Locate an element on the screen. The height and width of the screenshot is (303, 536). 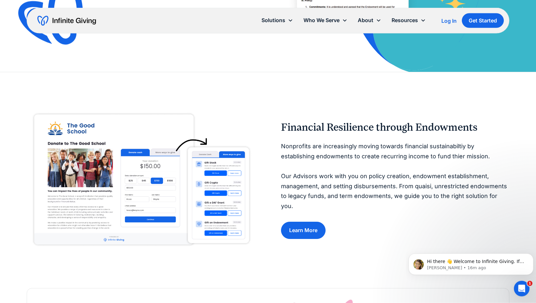
a: Get Started is located at coordinates (483, 20).